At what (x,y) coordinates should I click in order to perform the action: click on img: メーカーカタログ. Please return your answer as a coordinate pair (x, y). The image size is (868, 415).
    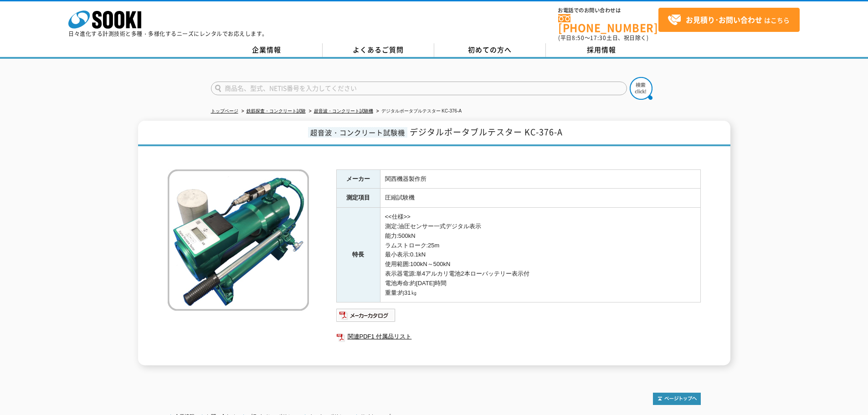
    Looking at the image, I should click on (366, 315).